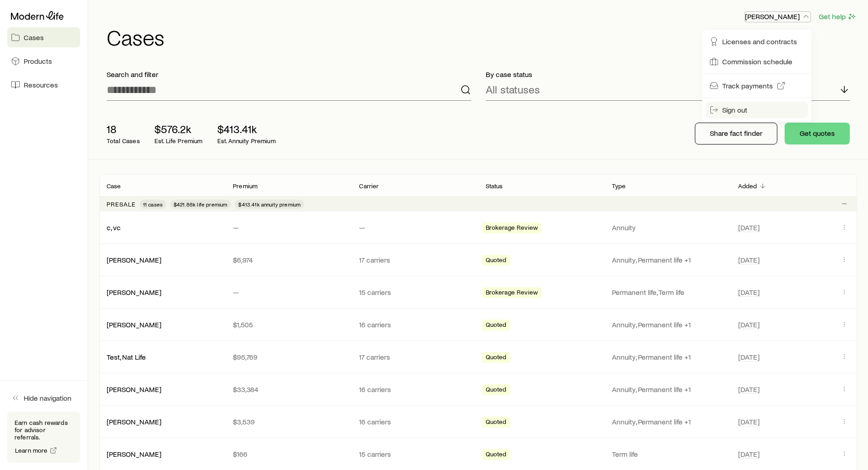 Image resolution: width=868 pixels, height=470 pixels. Describe the element at coordinates (114, 186) in the screenshot. I see `p: Case` at that location.